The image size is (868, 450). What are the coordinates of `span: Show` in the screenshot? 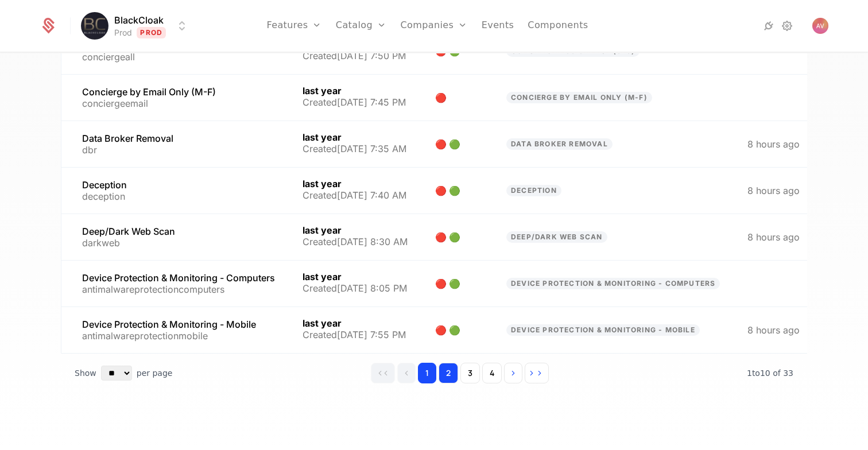 It's located at (86, 373).